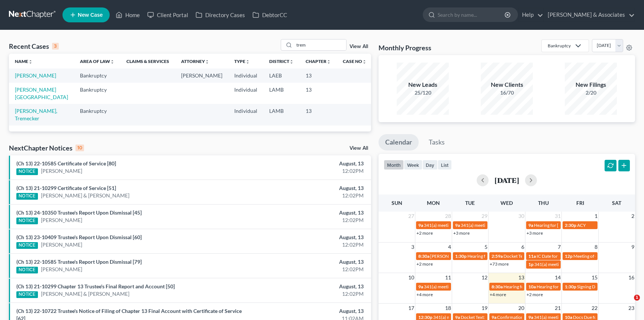 The image size is (644, 320). I want to click on td: LAEB, so click(282, 75).